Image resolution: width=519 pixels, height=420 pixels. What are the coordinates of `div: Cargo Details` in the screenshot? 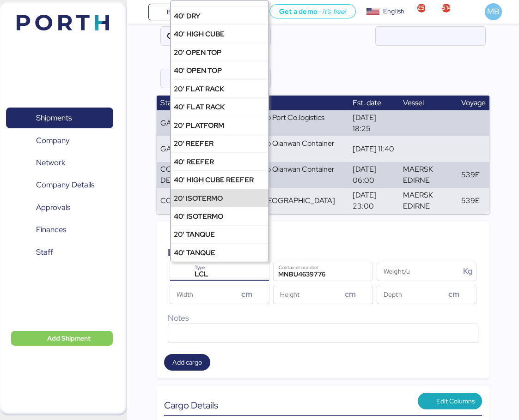 It's located at (243, 405).